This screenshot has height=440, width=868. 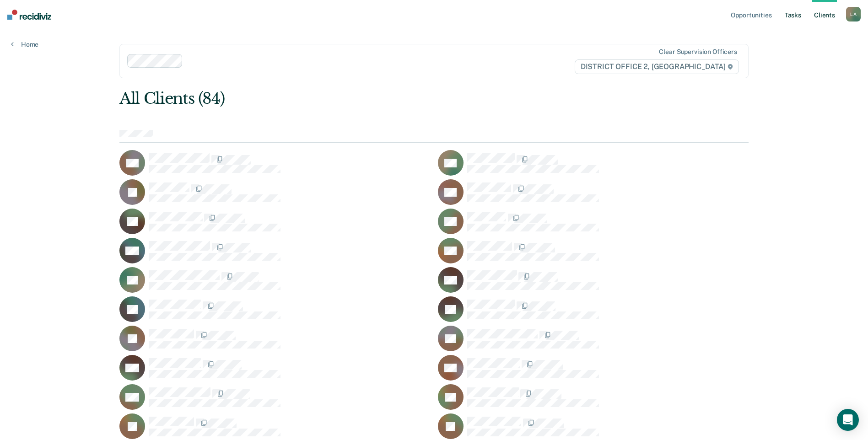 I want to click on div: All Clients (84), so click(x=371, y=99).